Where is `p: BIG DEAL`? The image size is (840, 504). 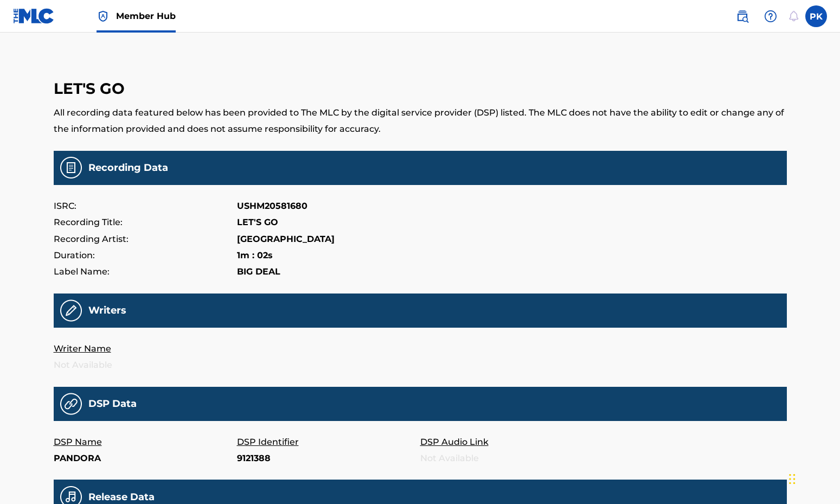
p: BIG DEAL is located at coordinates (259, 272).